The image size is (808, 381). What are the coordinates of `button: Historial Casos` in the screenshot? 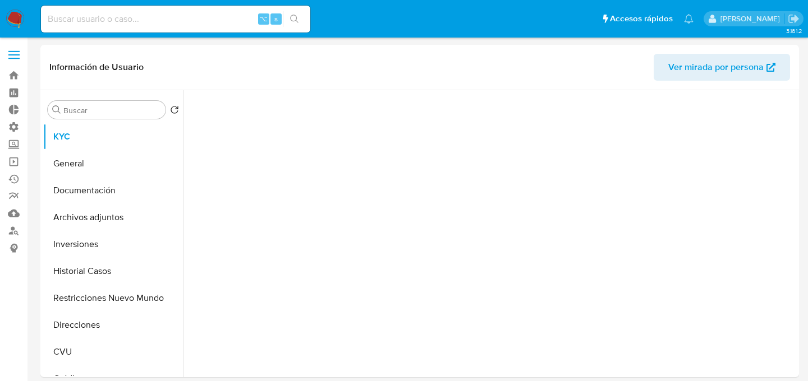 It's located at (113, 271).